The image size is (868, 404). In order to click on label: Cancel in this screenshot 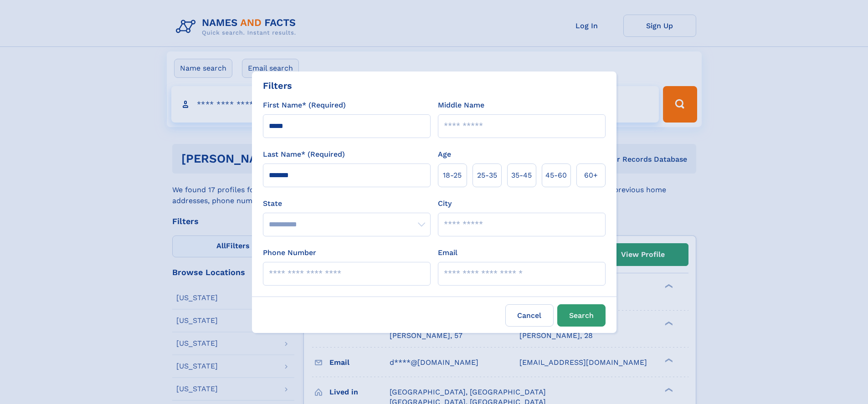, I will do `click(529, 315)`.